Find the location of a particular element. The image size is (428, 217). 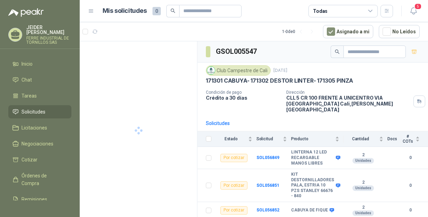

span: Órdenes de Compra is located at coordinates (43, 179).